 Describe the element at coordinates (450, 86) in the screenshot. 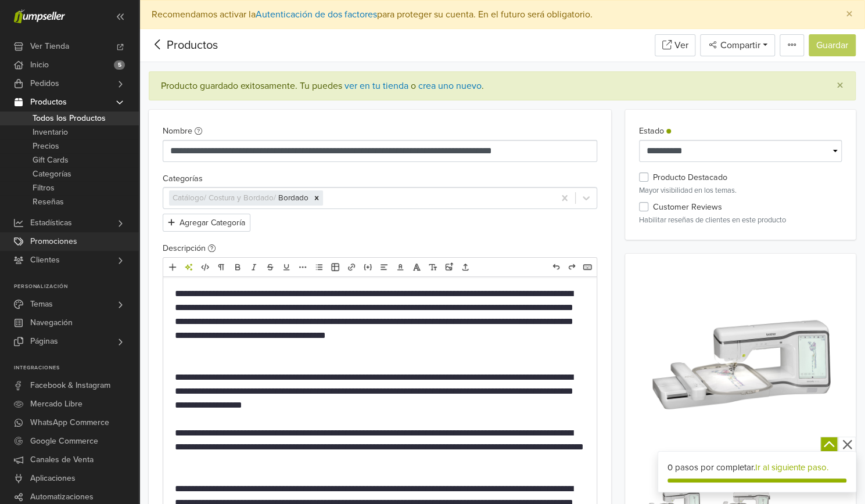

I see `a: crea uno nuevo` at that location.